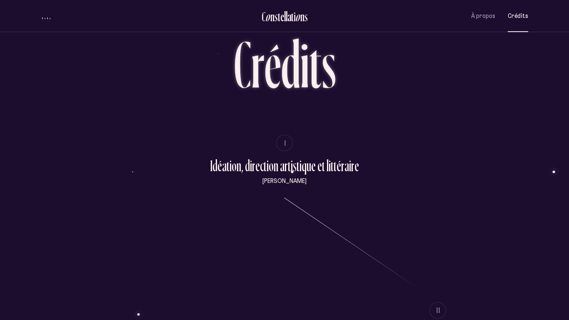 Image resolution: width=569 pixels, height=320 pixels. What do you see at coordinates (483, 16) in the screenshot?
I see `span: À propos` at bounding box center [483, 16].